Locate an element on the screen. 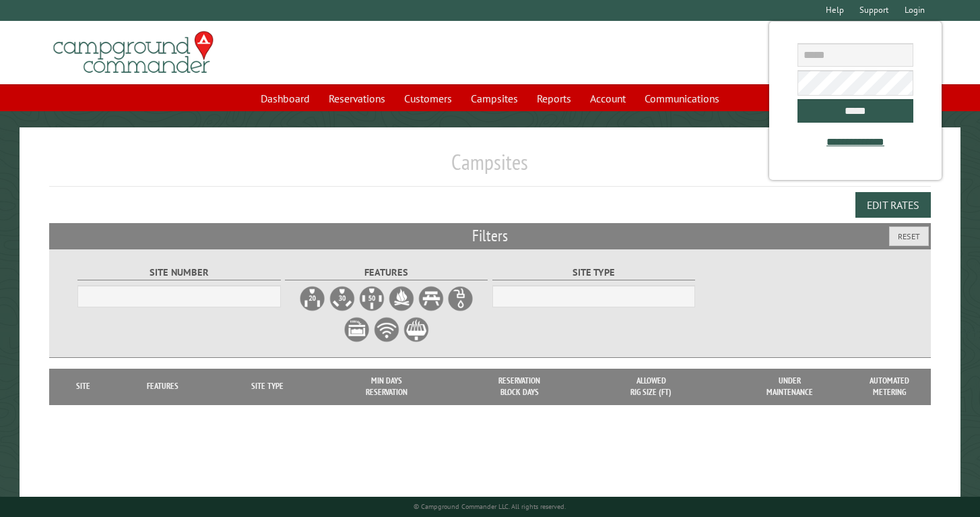  a: Communications is located at coordinates (681, 99).